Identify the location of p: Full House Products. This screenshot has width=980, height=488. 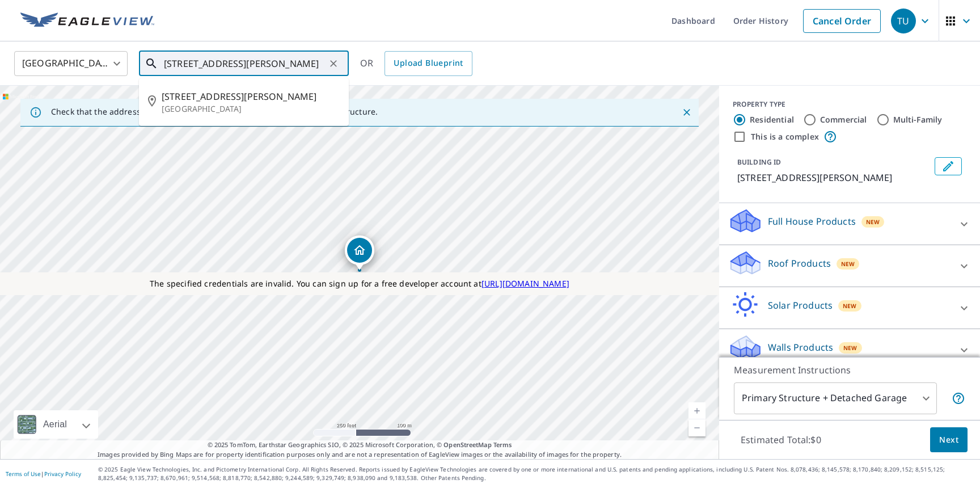
(811, 222).